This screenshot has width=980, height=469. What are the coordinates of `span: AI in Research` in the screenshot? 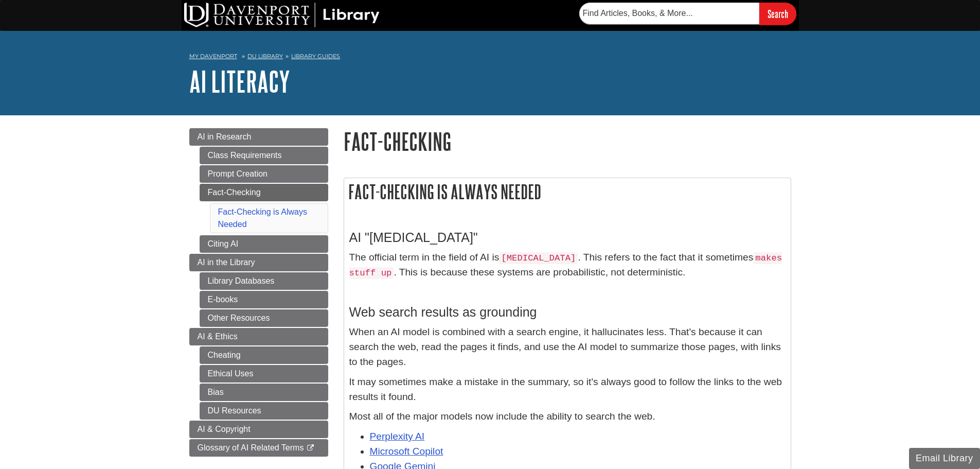 It's located at (224, 136).